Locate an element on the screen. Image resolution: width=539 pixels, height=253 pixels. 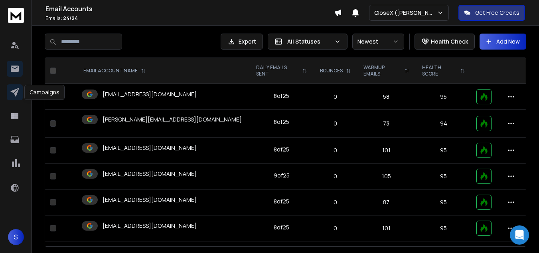
img: logo is located at coordinates (16, 15).